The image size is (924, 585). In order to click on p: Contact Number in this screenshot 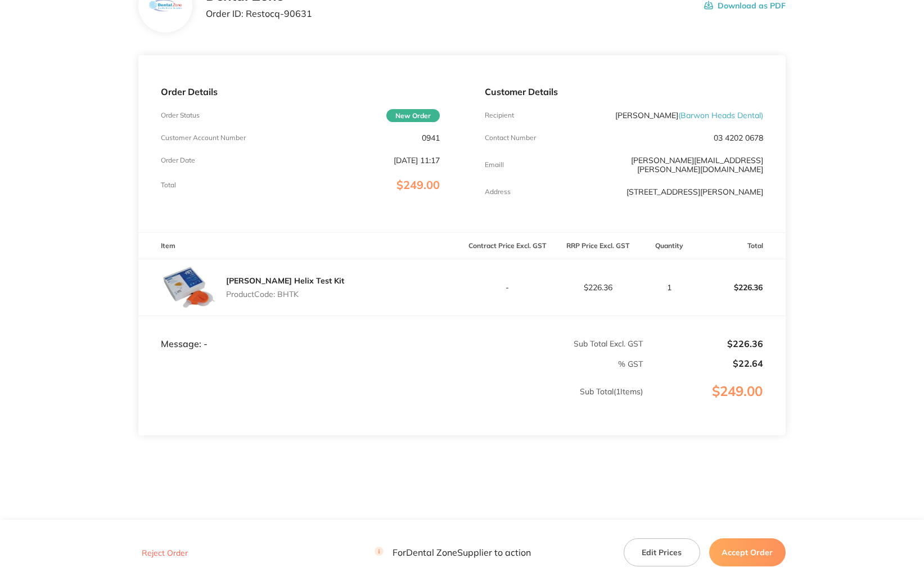, I will do `click(510, 137)`.